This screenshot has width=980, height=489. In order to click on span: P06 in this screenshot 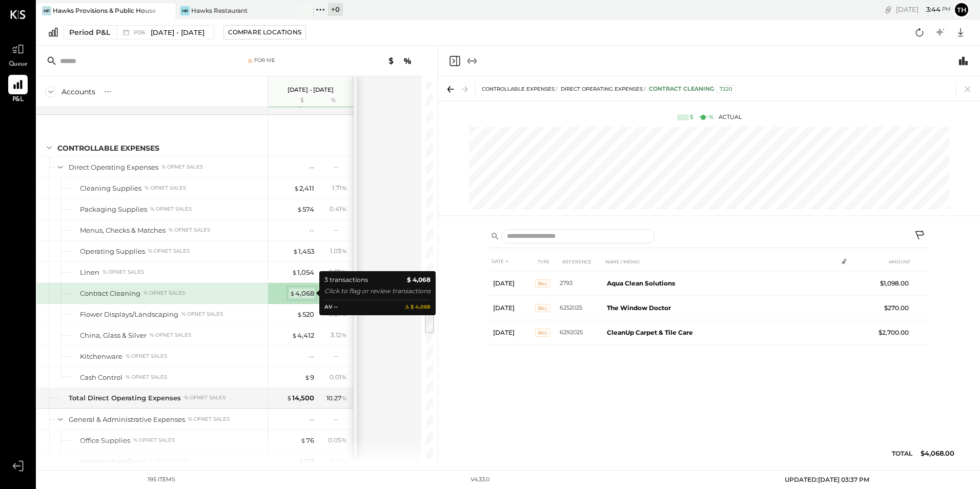, I will do `click(141, 33)`.